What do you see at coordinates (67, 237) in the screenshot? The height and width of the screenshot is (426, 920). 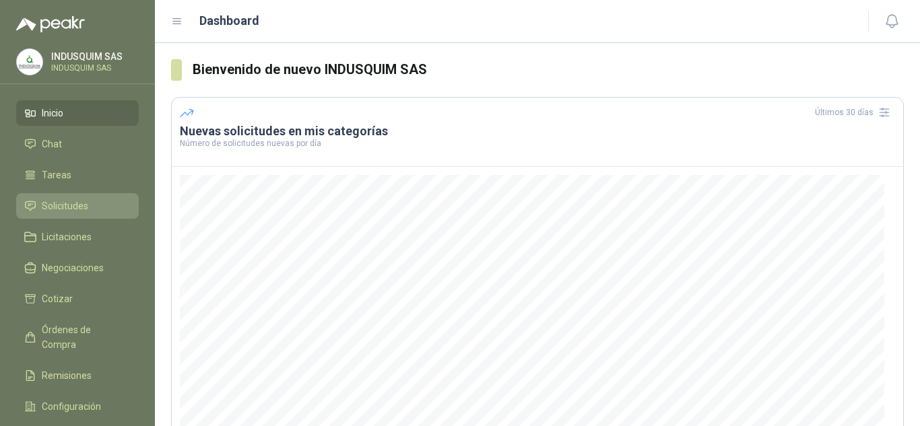 I see `span: Licitaciones` at bounding box center [67, 237].